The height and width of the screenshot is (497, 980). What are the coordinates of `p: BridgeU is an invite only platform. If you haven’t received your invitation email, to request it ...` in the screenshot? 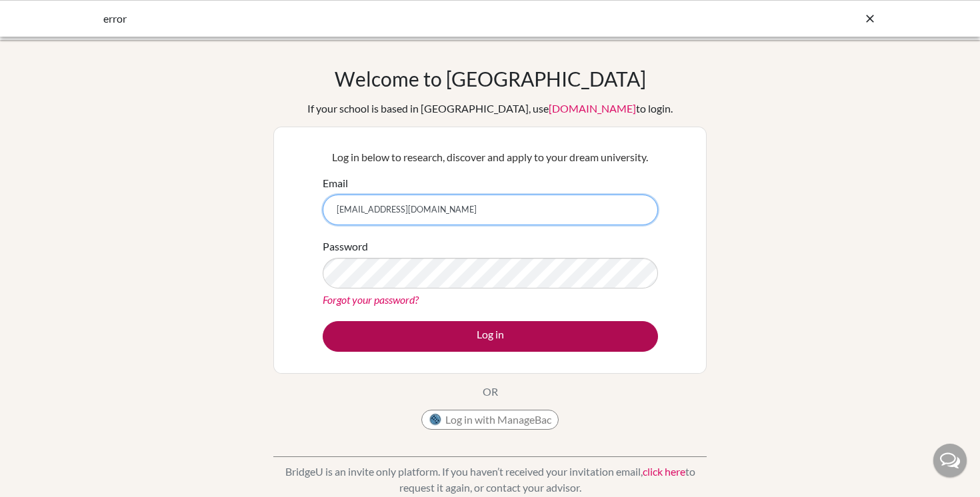 It's located at (490, 480).